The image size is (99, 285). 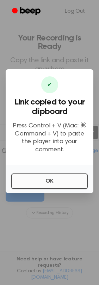 What do you see at coordinates (27, 11) in the screenshot?
I see `a: Beep` at bounding box center [27, 11].